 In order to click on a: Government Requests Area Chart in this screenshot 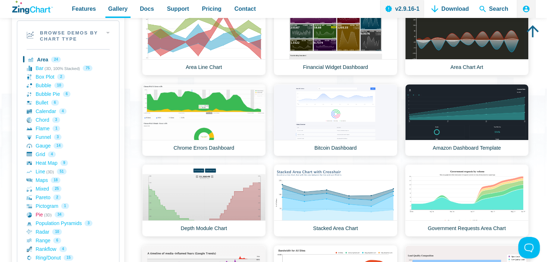, I will do `click(467, 201)`.